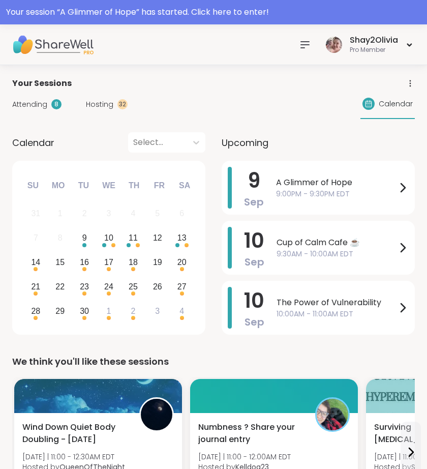  What do you see at coordinates (36, 213) in the screenshot?
I see `div: 31` at bounding box center [36, 213].